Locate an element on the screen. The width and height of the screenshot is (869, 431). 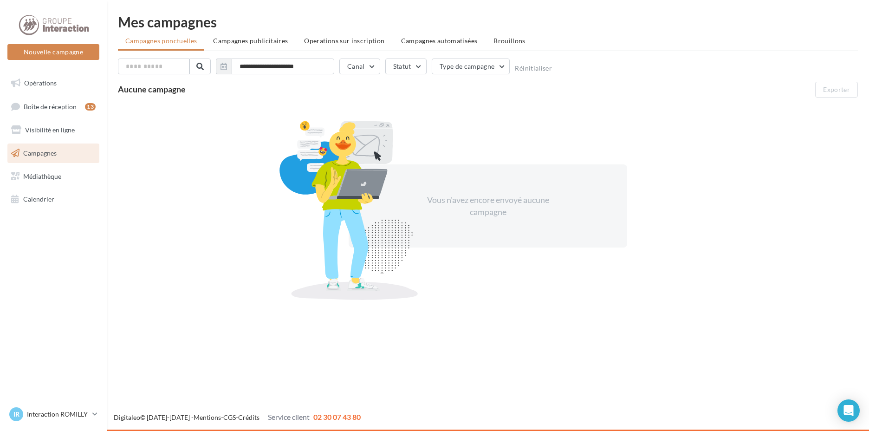
button: Statut is located at coordinates (406, 66).